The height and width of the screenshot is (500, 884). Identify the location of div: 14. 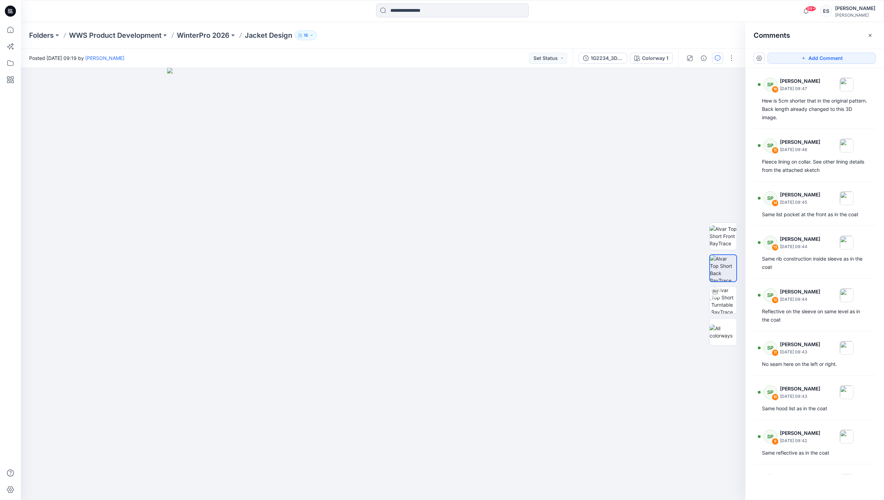
(775, 203).